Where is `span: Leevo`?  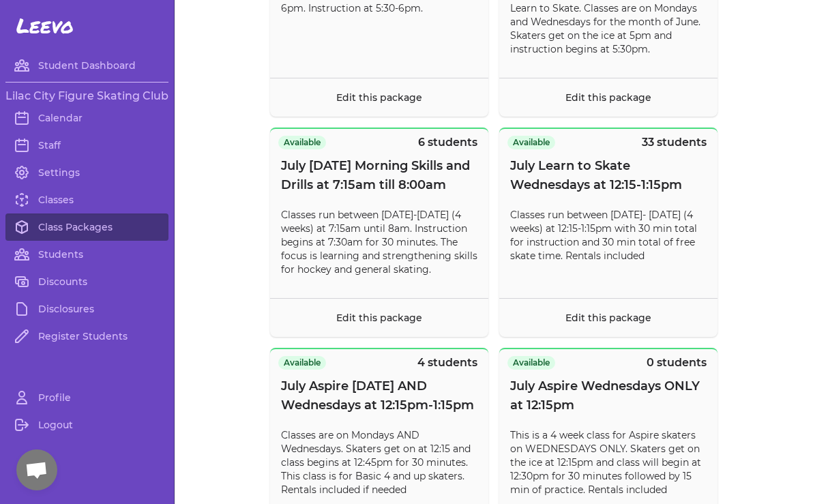 span: Leevo is located at coordinates (45, 26).